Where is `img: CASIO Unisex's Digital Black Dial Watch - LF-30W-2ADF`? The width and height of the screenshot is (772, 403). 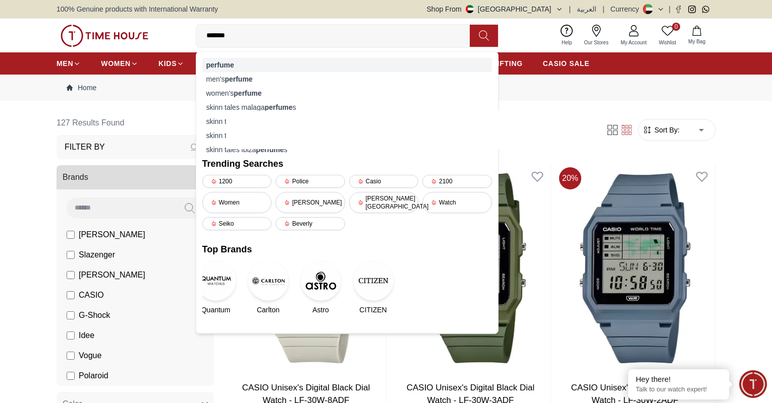
img: CASIO Unisex's Digital Black Dial Watch - LF-30W-2ADF is located at coordinates (634, 268).